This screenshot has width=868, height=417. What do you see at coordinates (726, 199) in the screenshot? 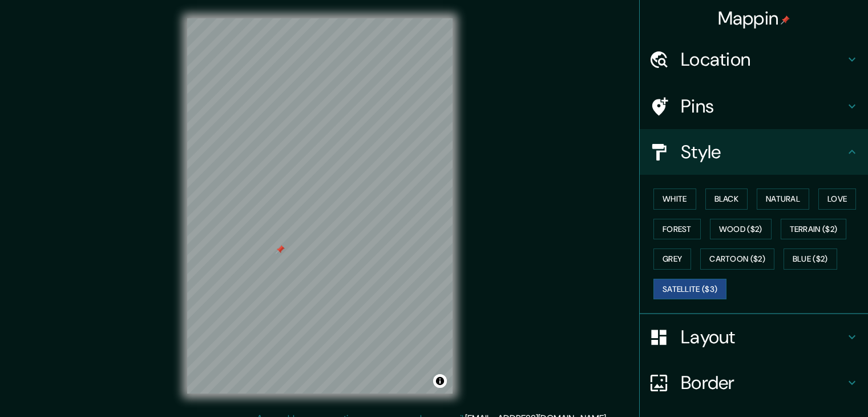
I see `button: Black` at bounding box center [726, 199].